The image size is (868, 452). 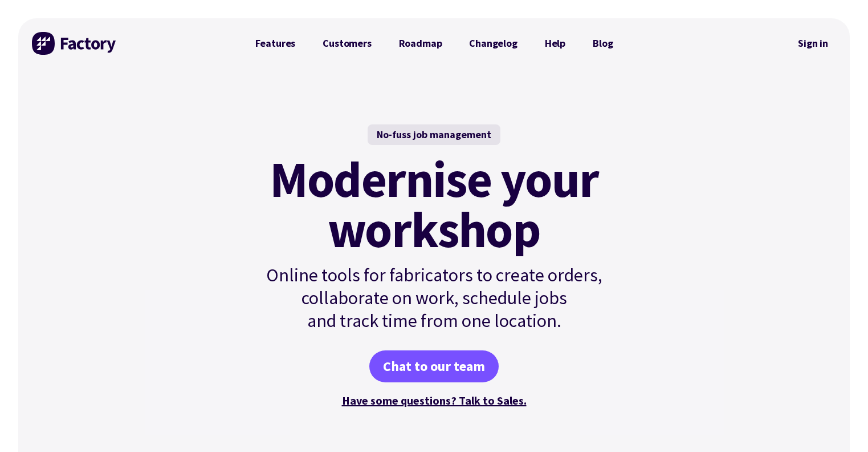 I want to click on nav: Primary Navigation, so click(x=435, y=43).